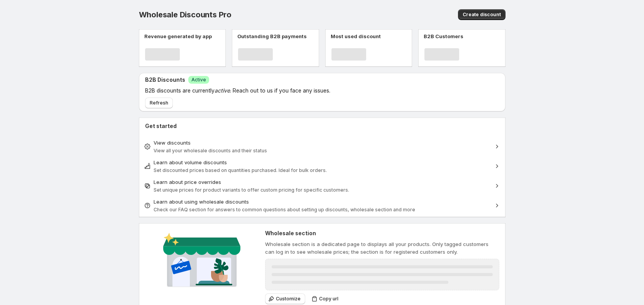  I want to click on p: B2B Customers, so click(444, 36).